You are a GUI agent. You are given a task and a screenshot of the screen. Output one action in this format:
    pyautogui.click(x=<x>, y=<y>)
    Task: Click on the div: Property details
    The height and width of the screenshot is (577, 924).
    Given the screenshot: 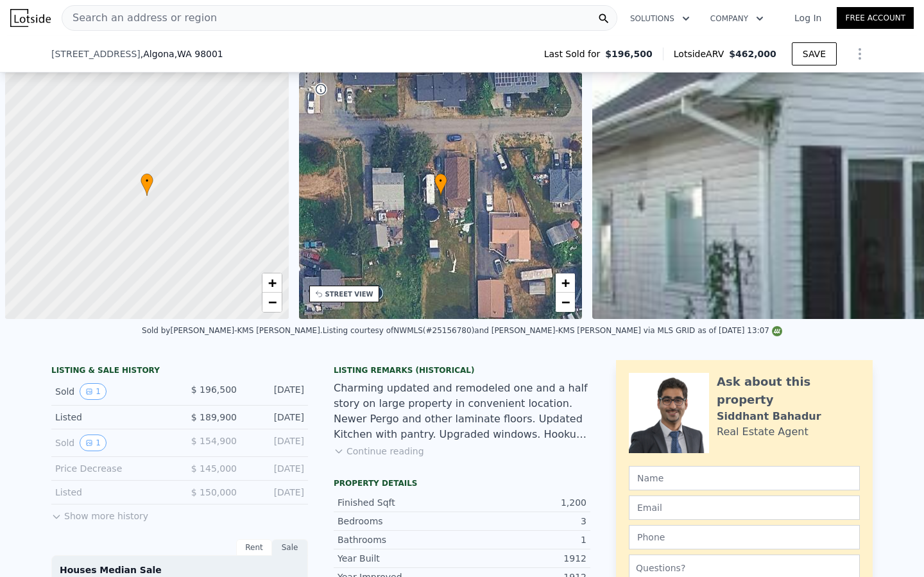 What is the action you would take?
    pyautogui.click(x=462, y=483)
    